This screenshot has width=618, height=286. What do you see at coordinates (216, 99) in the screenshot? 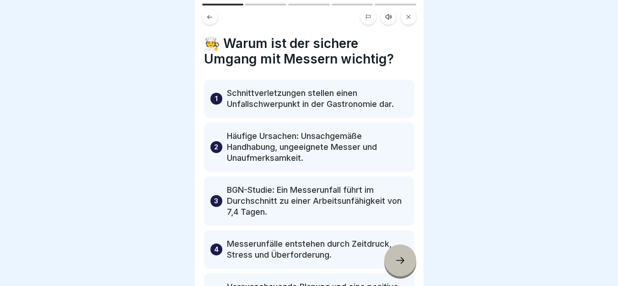
I see `p: 1` at bounding box center [216, 99].